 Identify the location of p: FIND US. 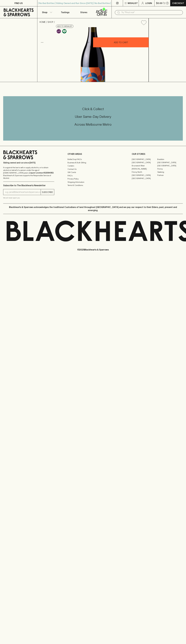
(19, 3).